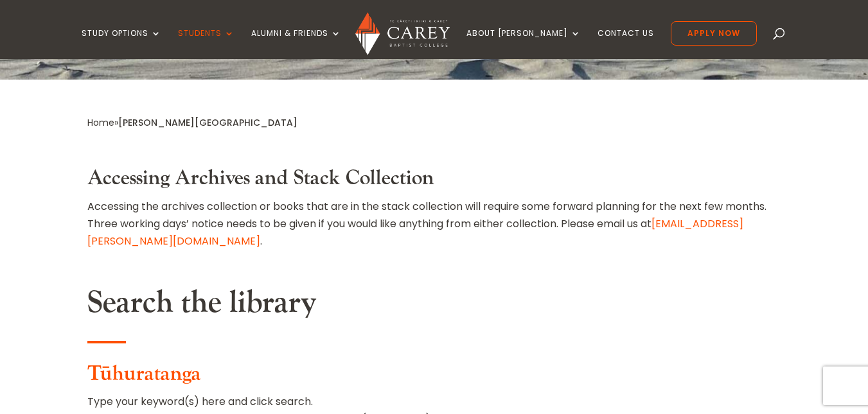  I want to click on a: Study Options, so click(121, 43).